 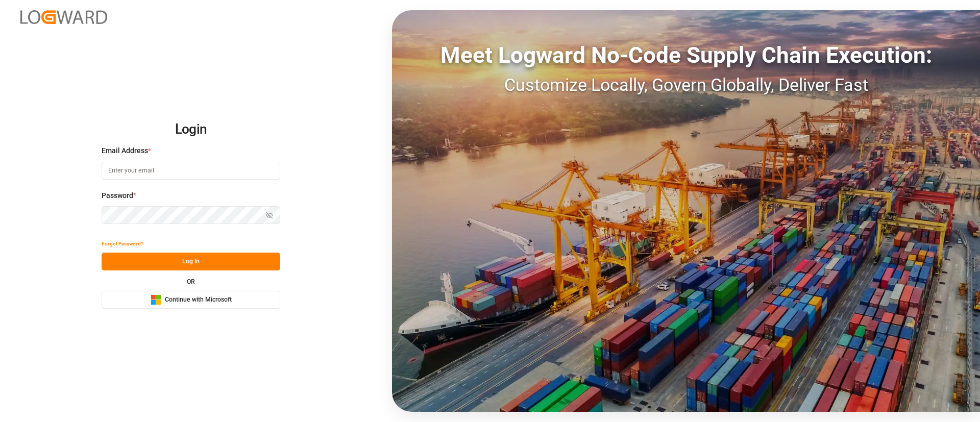 I want to click on button: Forgot Password?, so click(x=122, y=243).